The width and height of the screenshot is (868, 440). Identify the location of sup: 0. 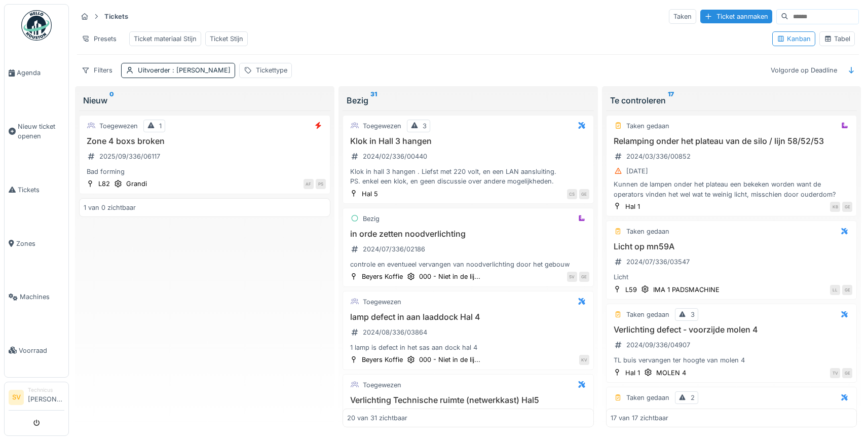
(112, 100).